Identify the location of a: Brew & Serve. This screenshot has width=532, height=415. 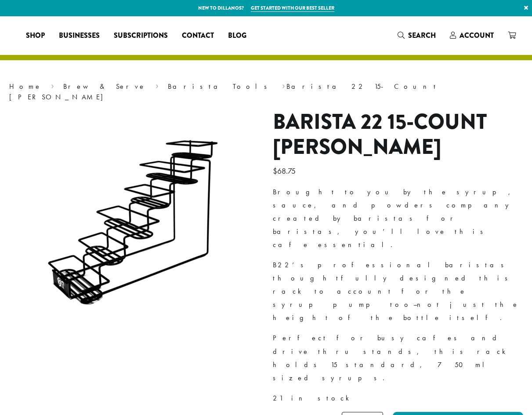
(105, 86).